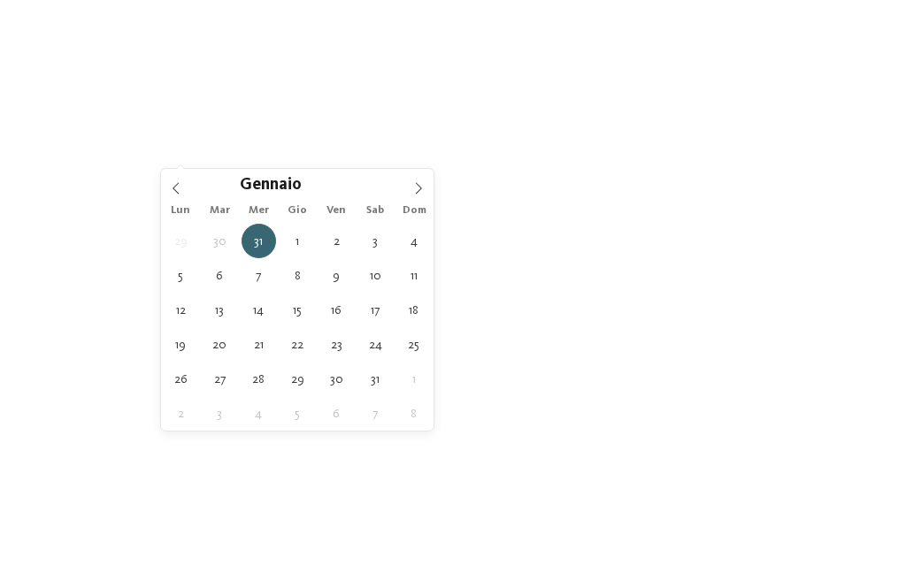  Describe the element at coordinates (375, 211) in the screenshot. I see `span: Sab` at that location.